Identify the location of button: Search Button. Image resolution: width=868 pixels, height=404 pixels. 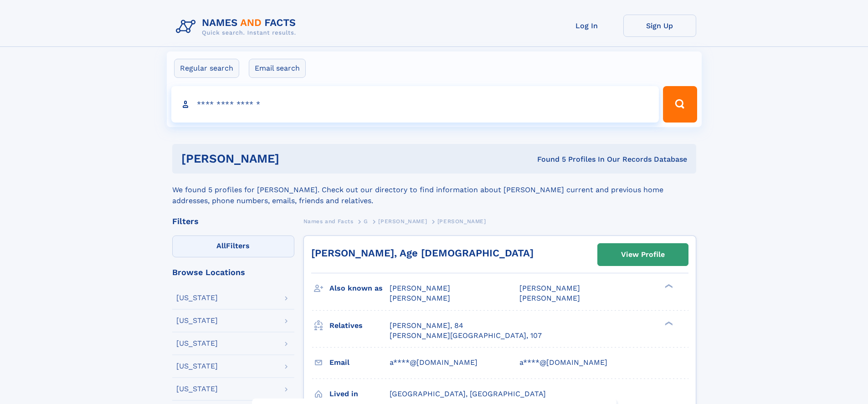
(680, 104).